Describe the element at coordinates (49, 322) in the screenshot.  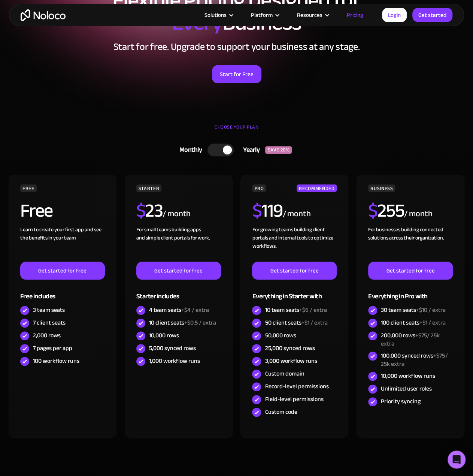
I see `div: 7 client seats` at that location.